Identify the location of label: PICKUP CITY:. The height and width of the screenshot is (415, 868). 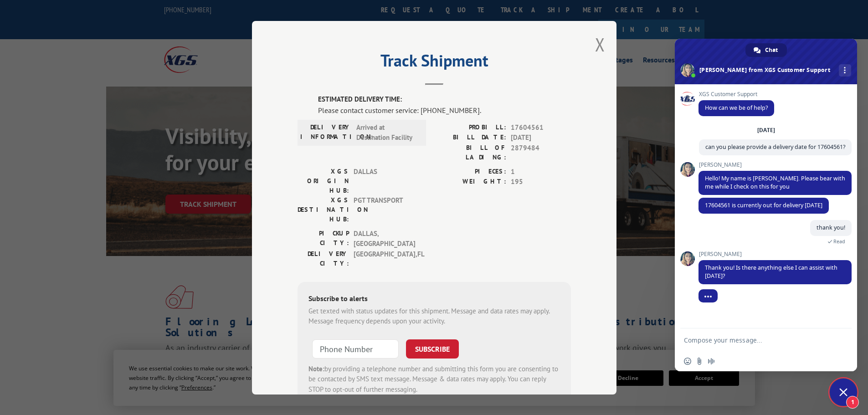
(323, 238).